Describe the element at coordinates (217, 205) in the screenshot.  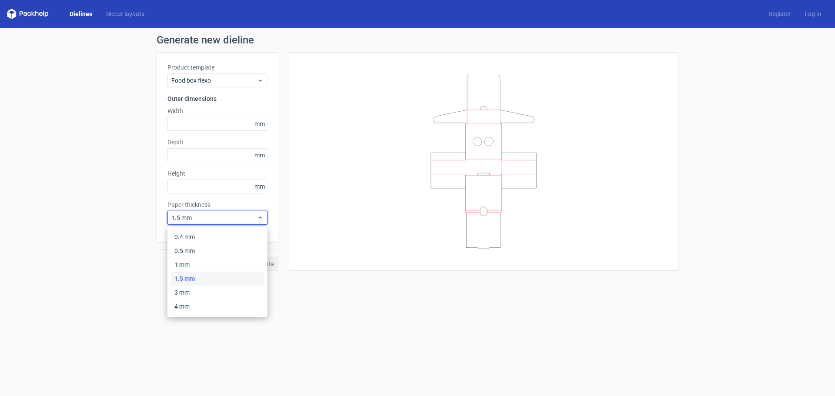
I see `label: Paper thickness` at that location.